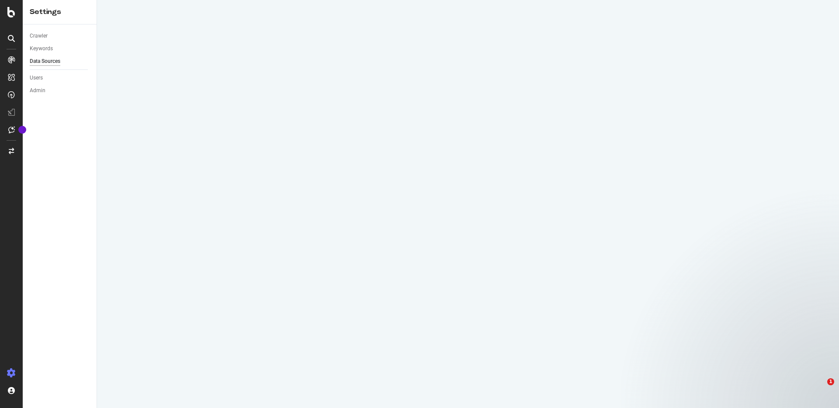 The image size is (839, 408). What do you see at coordinates (60, 90) in the screenshot?
I see `a: Admin` at bounding box center [60, 90].